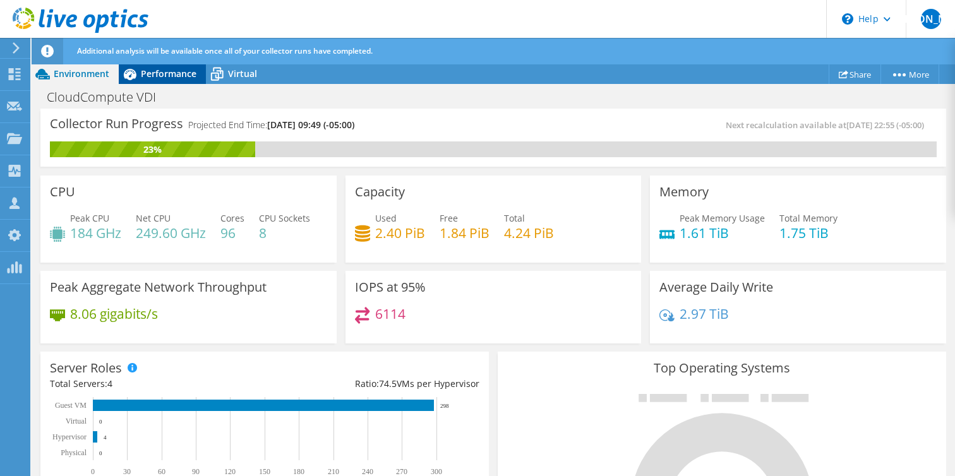 The width and height of the screenshot is (955, 476). Describe the element at coordinates (722, 218) in the screenshot. I see `span: Peak Memory Usage` at that location.